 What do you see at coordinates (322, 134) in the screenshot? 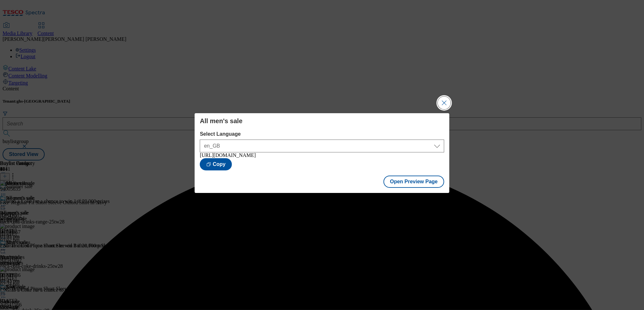
I see `label: Select Language` at bounding box center [322, 134].